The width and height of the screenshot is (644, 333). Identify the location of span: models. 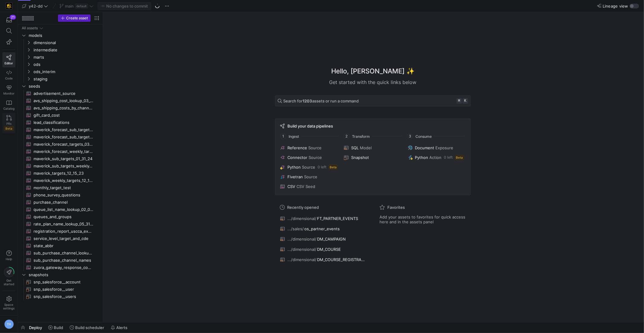
(64, 35).